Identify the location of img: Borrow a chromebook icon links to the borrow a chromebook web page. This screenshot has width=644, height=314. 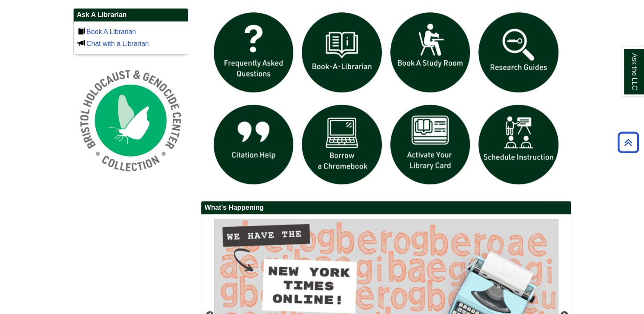
(342, 145).